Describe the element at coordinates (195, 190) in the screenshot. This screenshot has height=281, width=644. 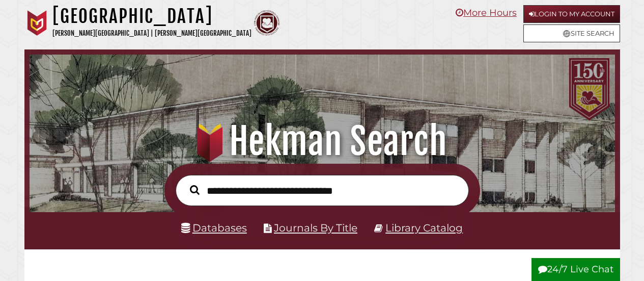
I see `button: Search` at that location.